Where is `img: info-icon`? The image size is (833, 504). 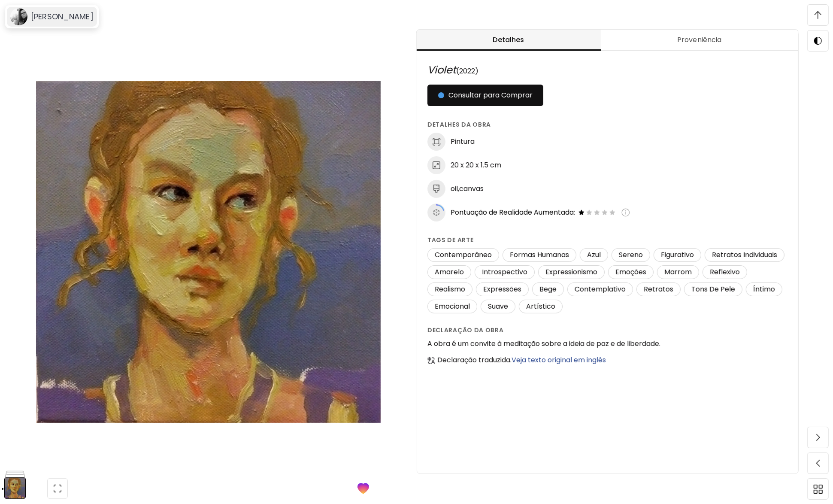 img: info-icon is located at coordinates (626, 213).